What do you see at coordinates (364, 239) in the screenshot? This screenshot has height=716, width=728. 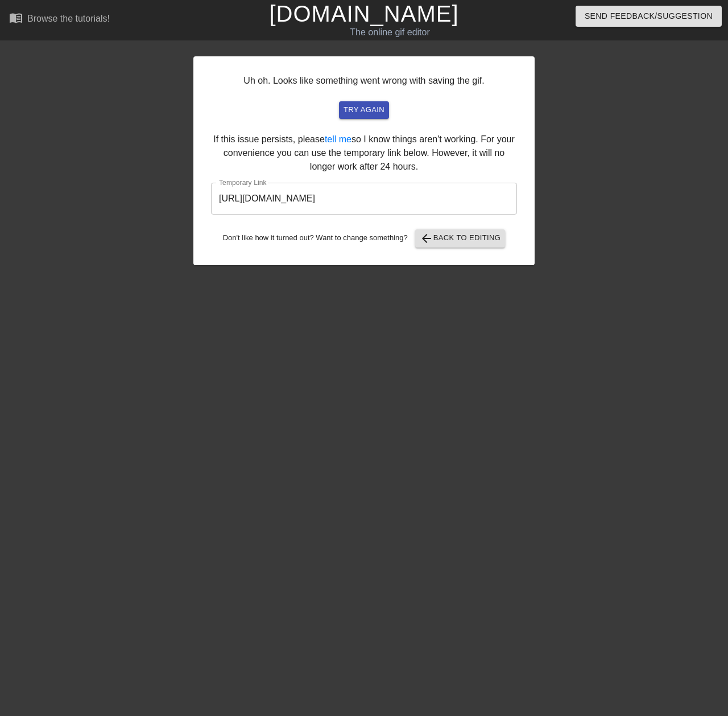 I see `div: Don't like how it turned out? Want to change something?` at bounding box center [364, 239].